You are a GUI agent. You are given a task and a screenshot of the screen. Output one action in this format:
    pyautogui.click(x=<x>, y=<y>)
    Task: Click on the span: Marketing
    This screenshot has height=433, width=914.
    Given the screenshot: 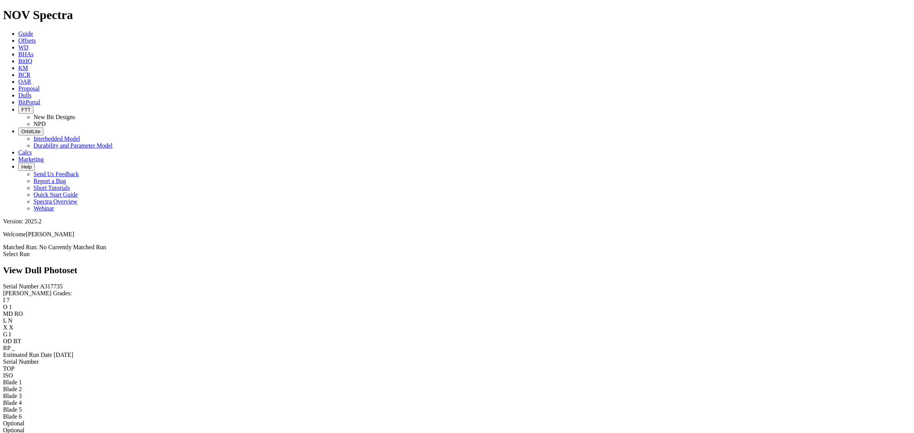 What is the action you would take?
    pyautogui.click(x=31, y=159)
    